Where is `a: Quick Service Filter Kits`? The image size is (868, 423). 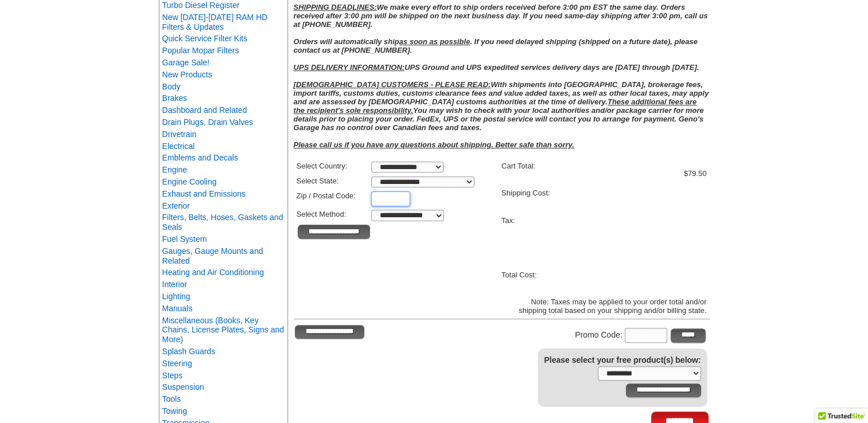 a: Quick Service Filter Kits is located at coordinates (205, 38).